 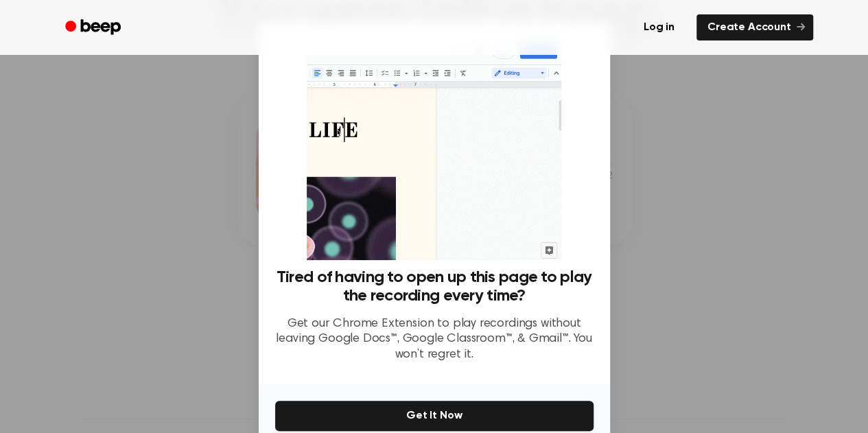 I want to click on img: Beep extension in action, so click(x=434, y=149).